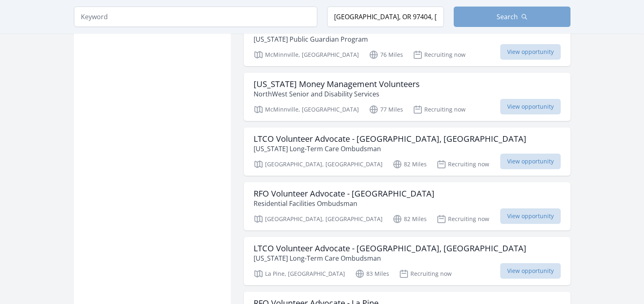 This screenshot has height=304, width=644. What do you see at coordinates (385, 17) in the screenshot?
I see `input: Location` at bounding box center [385, 17].